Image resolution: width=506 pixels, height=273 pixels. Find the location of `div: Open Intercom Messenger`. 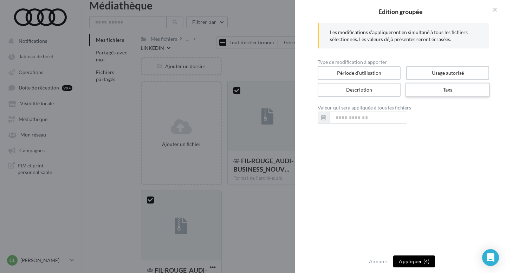

div: Open Intercom Messenger is located at coordinates (490, 258).